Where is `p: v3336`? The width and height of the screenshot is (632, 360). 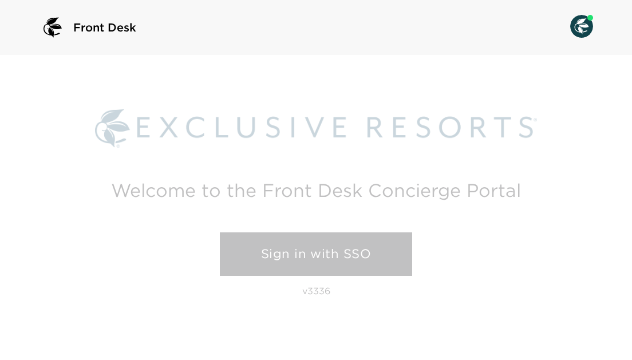 p: v3336 is located at coordinates (316, 291).